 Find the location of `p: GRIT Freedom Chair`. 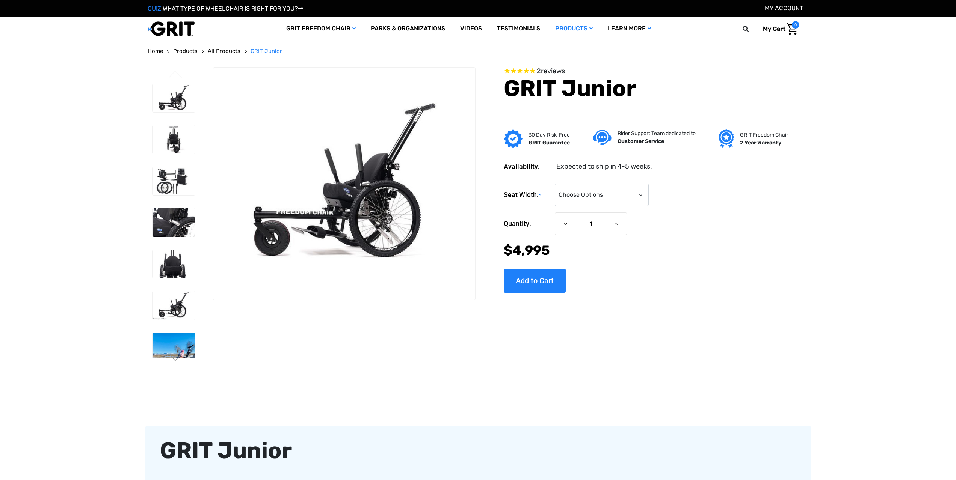

p: GRIT Freedom Chair is located at coordinates (764, 135).